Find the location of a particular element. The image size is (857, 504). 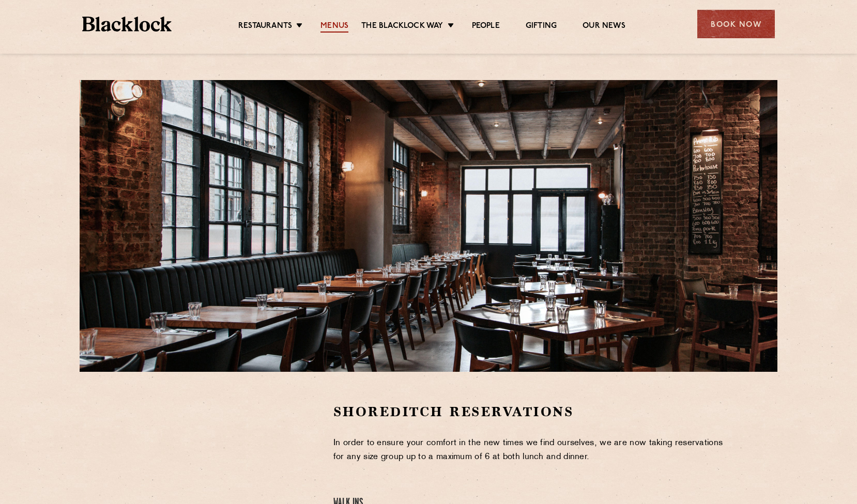

h2: Shoreditch Reservations is located at coordinates (531, 412).